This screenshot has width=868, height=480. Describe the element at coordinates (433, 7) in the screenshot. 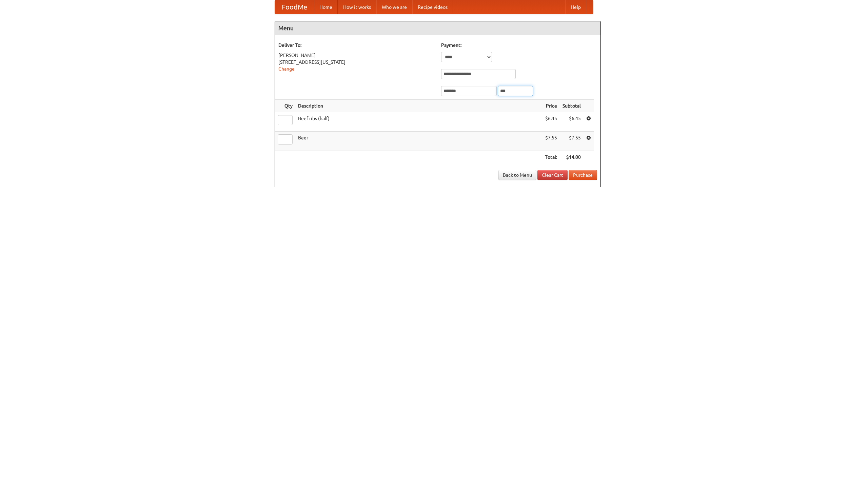

I see `a: Recipe videos` at that location.